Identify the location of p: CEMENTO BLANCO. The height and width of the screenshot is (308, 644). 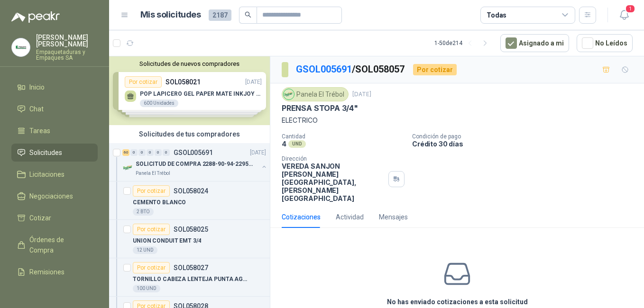
(159, 202).